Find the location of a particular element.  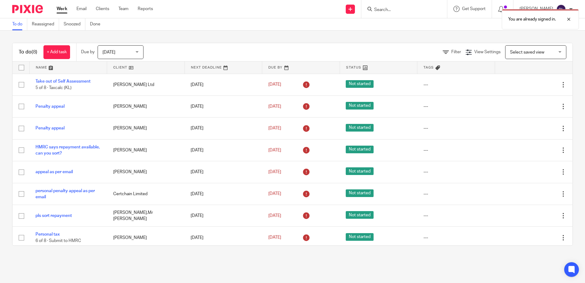

h1: To do is located at coordinates (28, 52).